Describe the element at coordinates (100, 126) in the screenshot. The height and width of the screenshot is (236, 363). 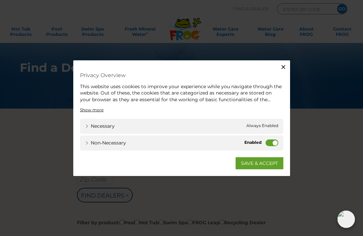
I see `a: Necessary` at that location.